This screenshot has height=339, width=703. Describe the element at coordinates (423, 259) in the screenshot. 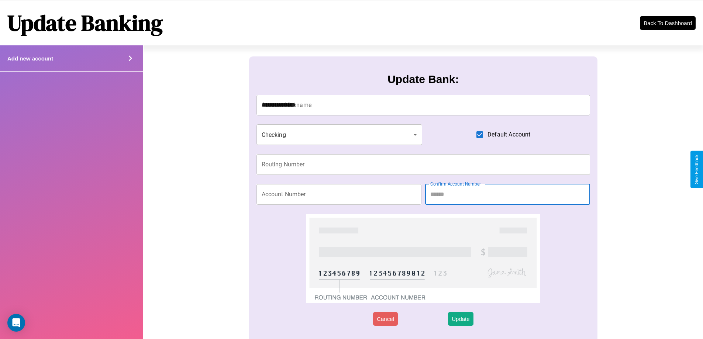

I see `img: check` at that location.